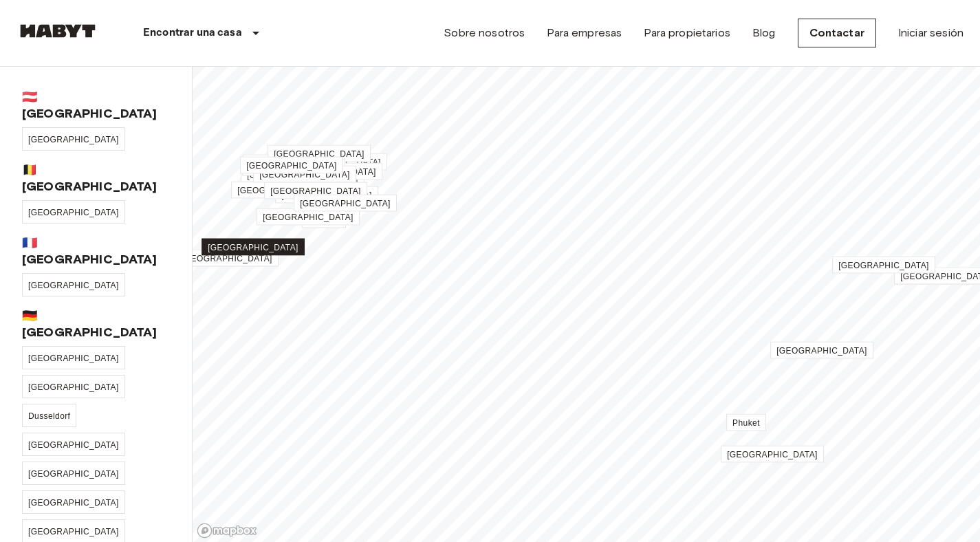 The width and height of the screenshot is (980, 542). I want to click on span: Dusseldorf, so click(48, 416).